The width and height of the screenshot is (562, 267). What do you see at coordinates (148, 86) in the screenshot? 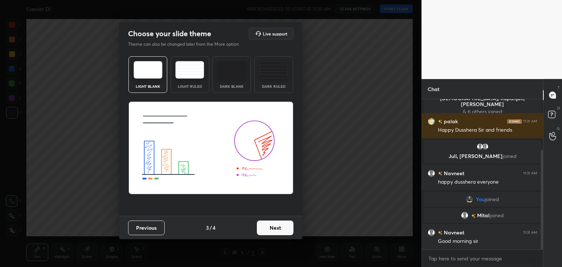
I see `div: Light Blank` at bounding box center [148, 86].